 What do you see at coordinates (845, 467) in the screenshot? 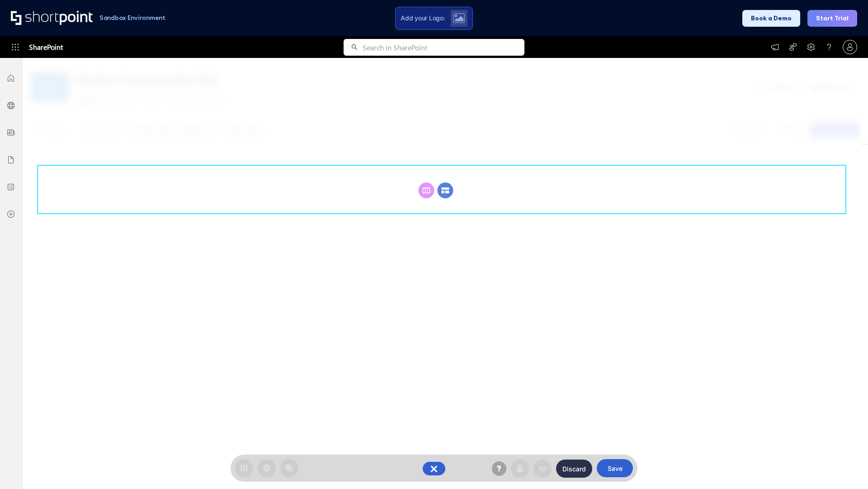
I see `div: Chat Widget` at bounding box center [845, 467].